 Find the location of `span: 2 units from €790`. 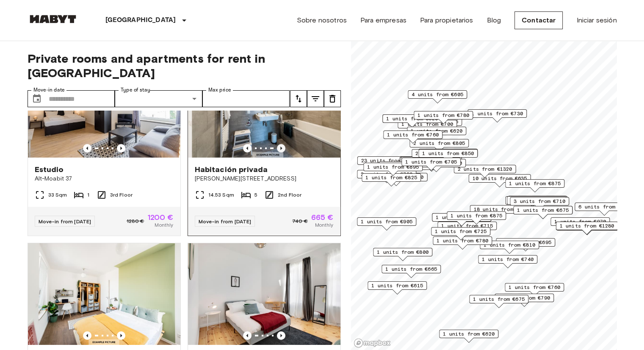

span: 2 units from €790 is located at coordinates (387, 174).